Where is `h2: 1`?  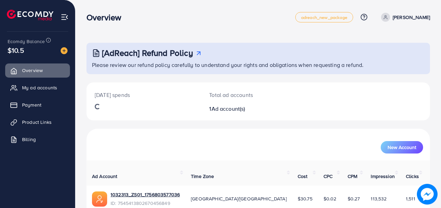 h2: 1 is located at coordinates (244, 109).